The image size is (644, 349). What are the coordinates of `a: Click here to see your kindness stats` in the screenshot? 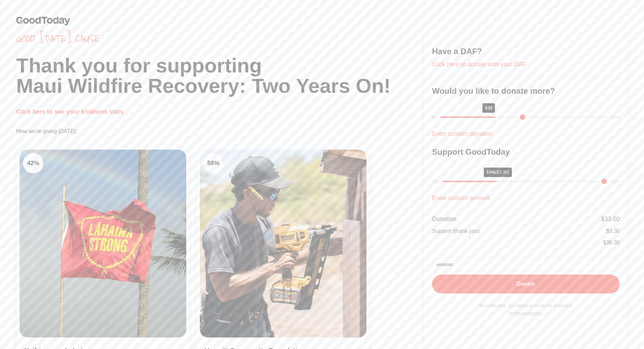 It's located at (70, 112).